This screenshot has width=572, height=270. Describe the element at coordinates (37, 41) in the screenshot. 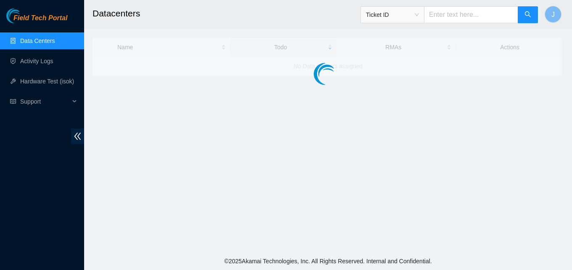

I see `a: Data Centers` at that location.